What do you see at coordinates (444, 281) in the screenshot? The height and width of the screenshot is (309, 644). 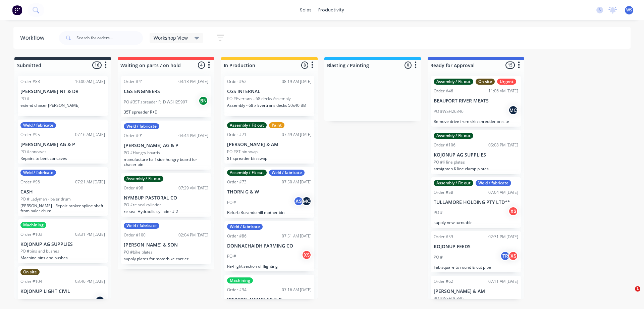 I see `div: Order #62` at bounding box center [444, 281].